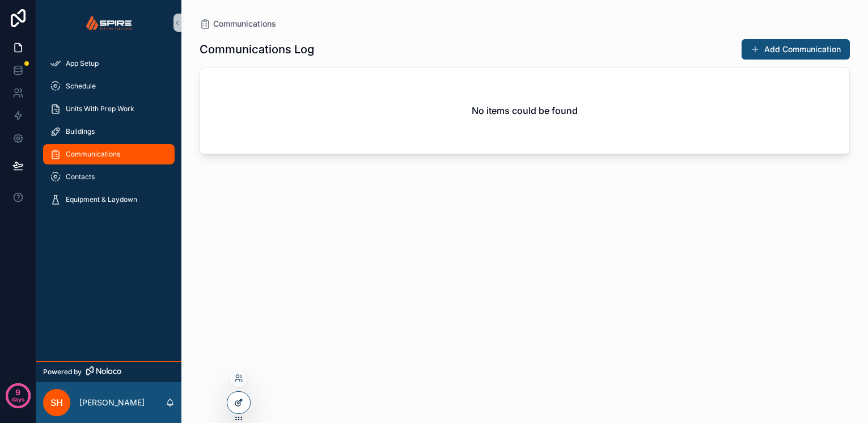 This screenshot has width=868, height=423. Describe the element at coordinates (109, 86) in the screenshot. I see `a: Schedule` at that location.